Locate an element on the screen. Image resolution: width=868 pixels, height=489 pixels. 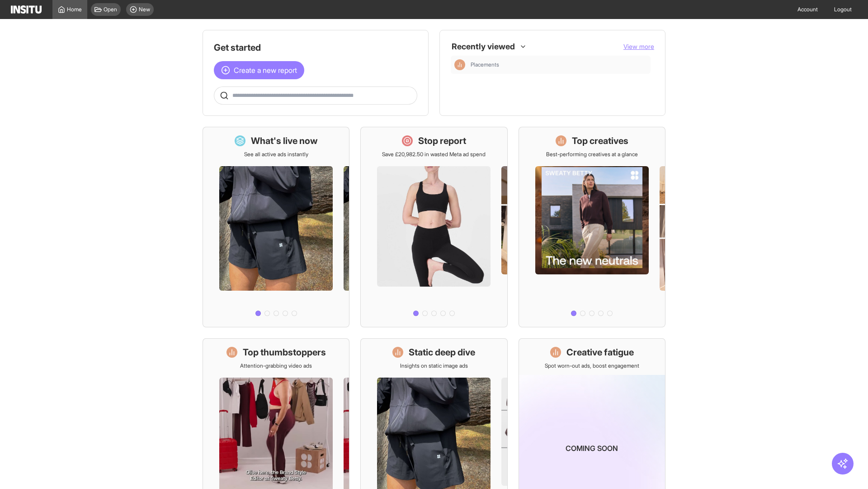
p: See all active ads instantly is located at coordinates (276, 155).